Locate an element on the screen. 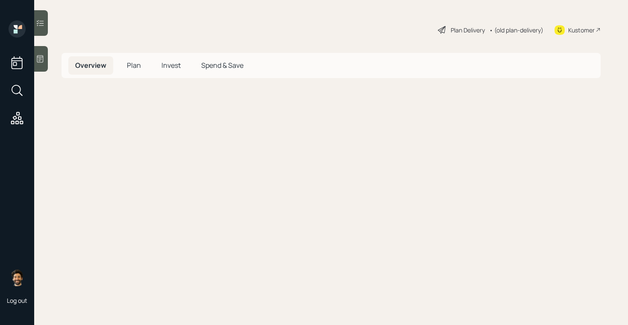 The height and width of the screenshot is (325, 628). img: eric-schwartz-headshot.png is located at coordinates (17, 278).